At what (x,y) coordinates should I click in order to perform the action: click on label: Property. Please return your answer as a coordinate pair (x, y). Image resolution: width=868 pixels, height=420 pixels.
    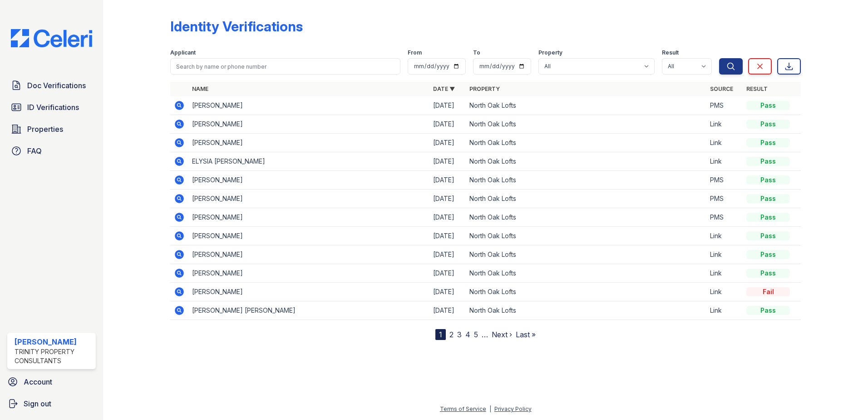
    Looking at the image, I should click on (550, 53).